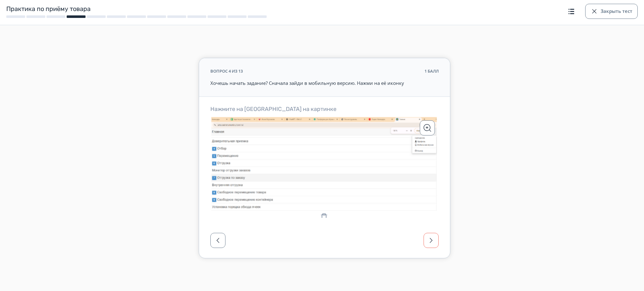 This screenshot has height=291, width=644. What do you see at coordinates (324, 83) in the screenshot?
I see `p: Хочешь начать задание? Сначала зайди в мобильную версию. Нажми на её иконку` at bounding box center [324, 83].